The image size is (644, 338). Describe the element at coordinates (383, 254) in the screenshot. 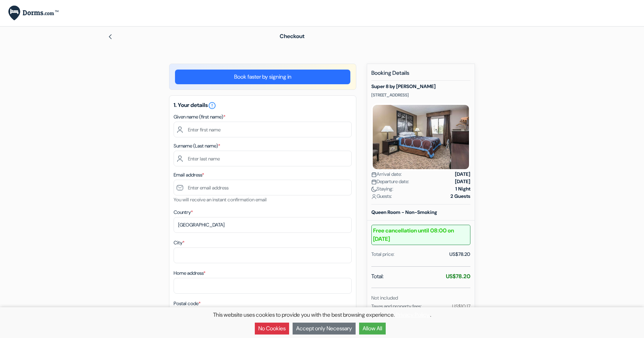

I see `div: Total price:` at that location.